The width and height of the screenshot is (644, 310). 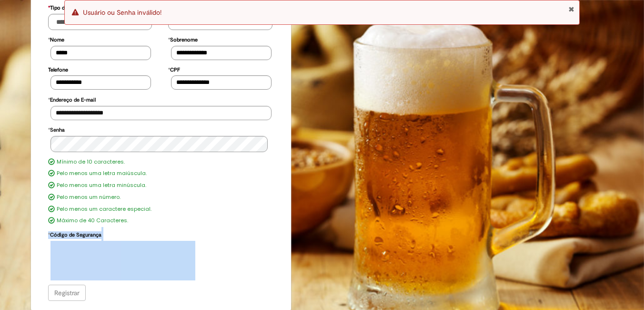 I want to click on label: Pelo menos um número., so click(x=88, y=197).